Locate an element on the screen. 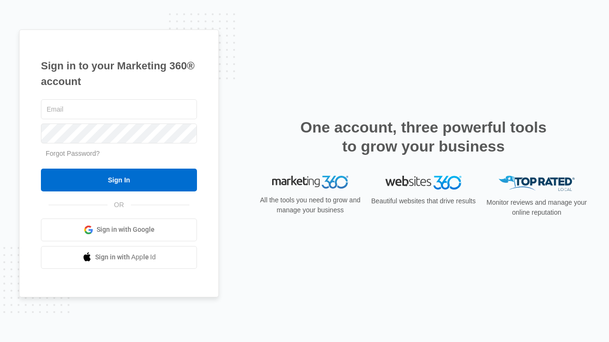 The height and width of the screenshot is (342, 609). a: Forgot Password? is located at coordinates (73, 154).